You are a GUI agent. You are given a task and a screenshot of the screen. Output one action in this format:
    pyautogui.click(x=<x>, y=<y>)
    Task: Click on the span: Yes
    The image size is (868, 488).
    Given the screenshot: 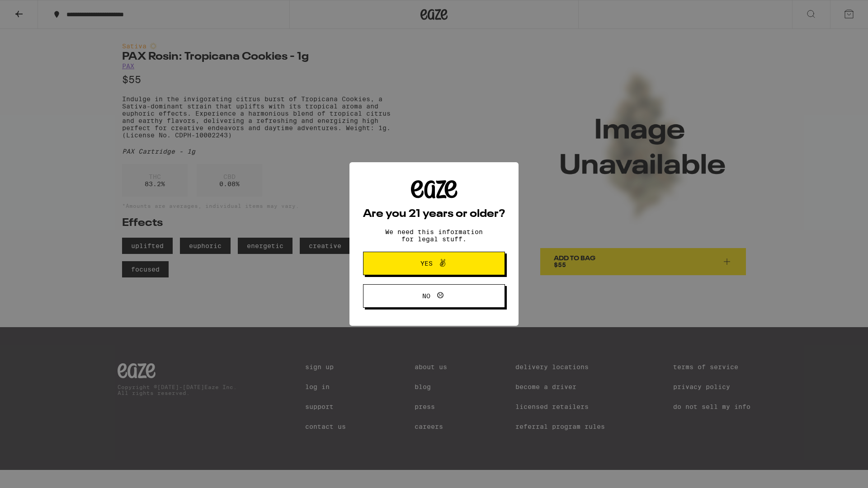 What is the action you would take?
    pyautogui.click(x=426, y=263)
    